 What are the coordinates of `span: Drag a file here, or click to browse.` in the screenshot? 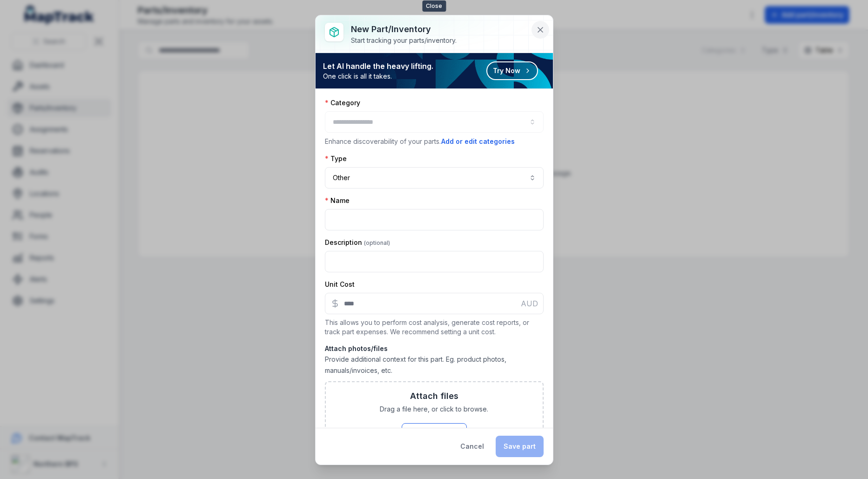 It's located at (434, 409).